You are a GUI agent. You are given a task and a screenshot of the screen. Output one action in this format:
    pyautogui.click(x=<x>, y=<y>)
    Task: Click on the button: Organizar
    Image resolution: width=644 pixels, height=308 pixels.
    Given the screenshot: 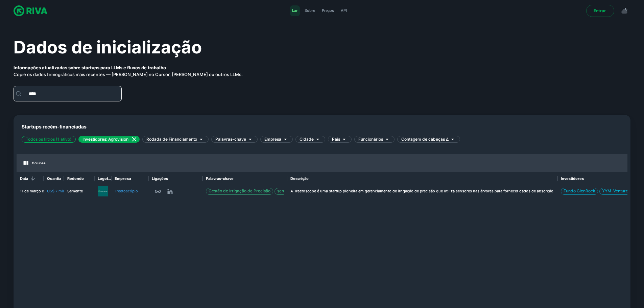 What is the action you would take?
    pyautogui.click(x=33, y=179)
    